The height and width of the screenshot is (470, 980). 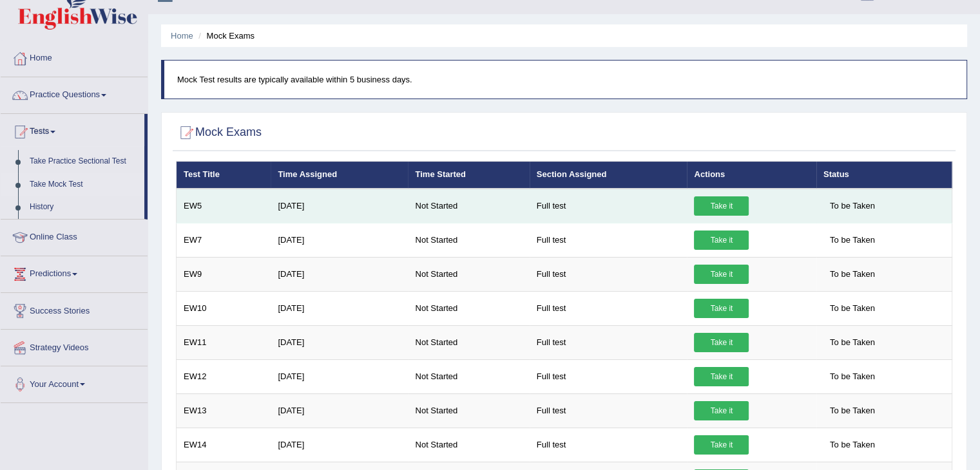 What do you see at coordinates (223, 376) in the screenshot?
I see `td: EW12` at bounding box center [223, 376].